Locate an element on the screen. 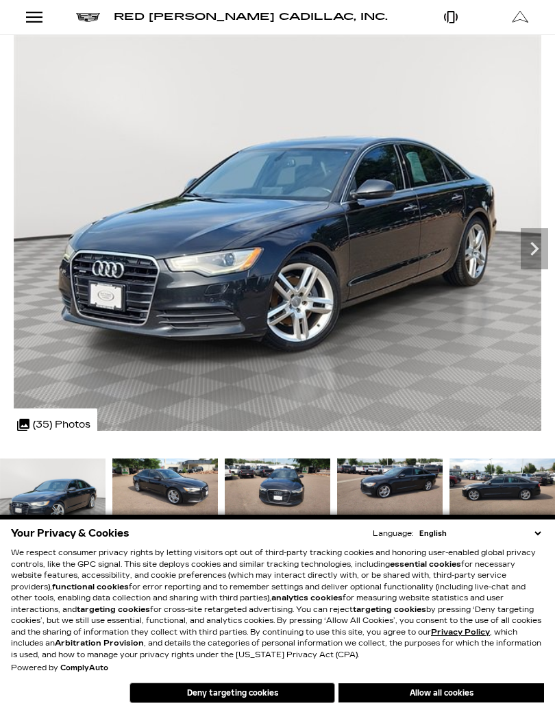  u: Privacy Policy is located at coordinates (461, 632).